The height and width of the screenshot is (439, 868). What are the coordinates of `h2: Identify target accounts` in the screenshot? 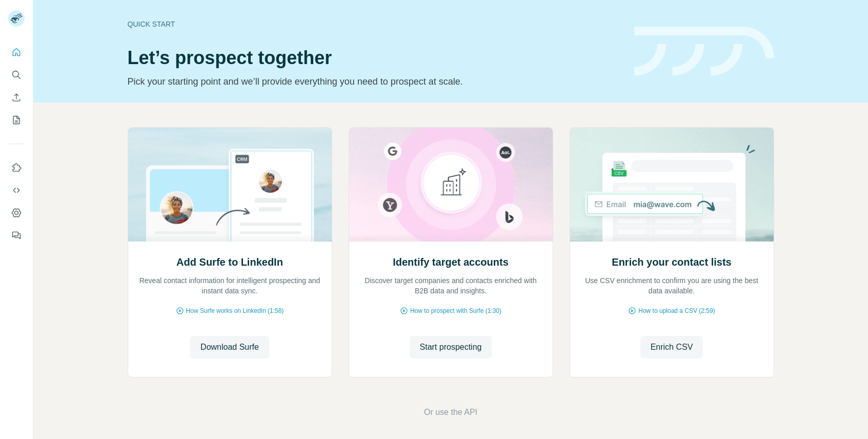 It's located at (450, 262).